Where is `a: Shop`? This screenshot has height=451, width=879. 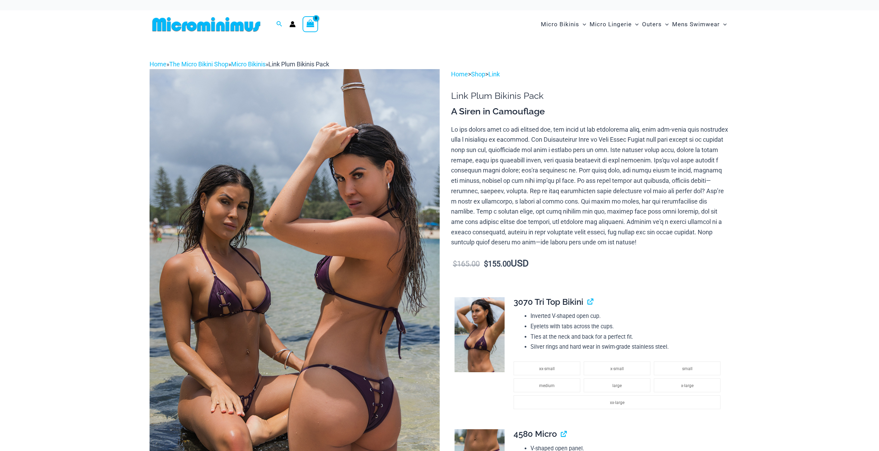
a: Shop is located at coordinates (478, 74).